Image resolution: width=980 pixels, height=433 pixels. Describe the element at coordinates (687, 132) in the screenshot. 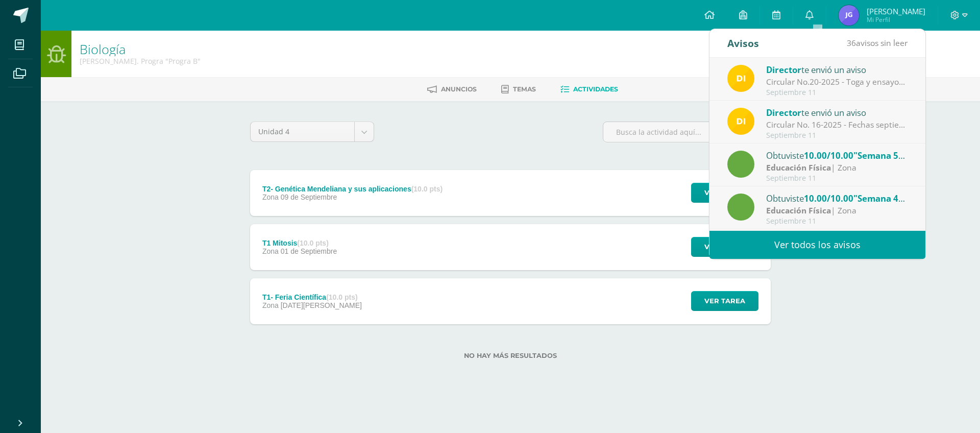

I see `input: Busca la actividad aquí...` at that location.